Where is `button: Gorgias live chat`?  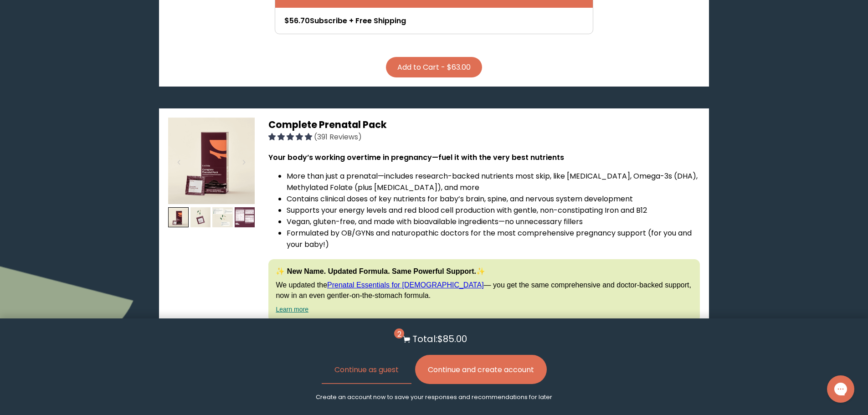 button: Gorgias live chat is located at coordinates (18, 17).